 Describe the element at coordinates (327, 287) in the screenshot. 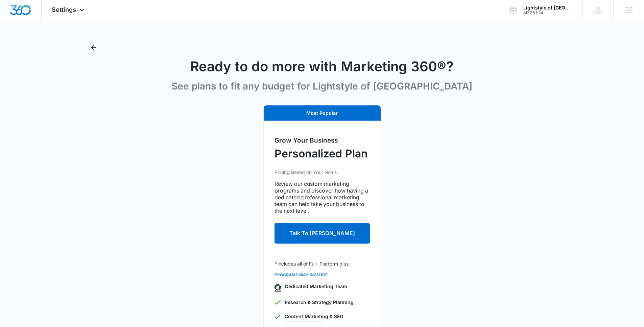

I see `p: Dedicated Marketing Team` at that location.